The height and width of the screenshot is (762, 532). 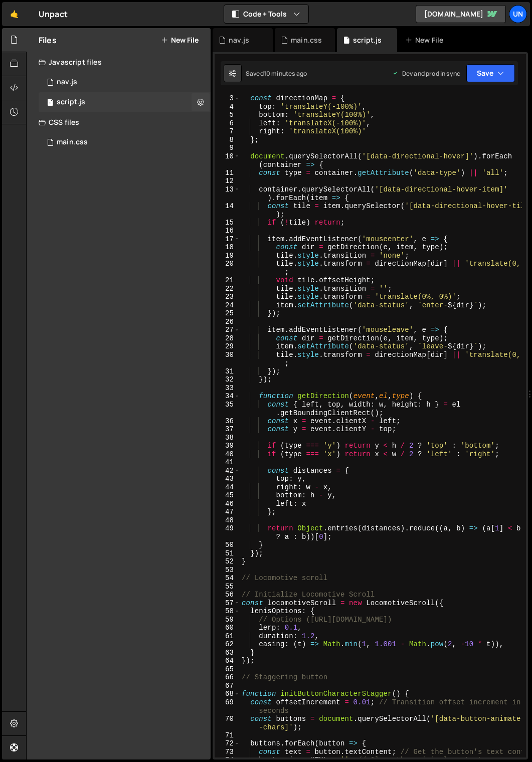 What do you see at coordinates (285, 73) in the screenshot?
I see `div: 10 minutes ago` at bounding box center [285, 73].